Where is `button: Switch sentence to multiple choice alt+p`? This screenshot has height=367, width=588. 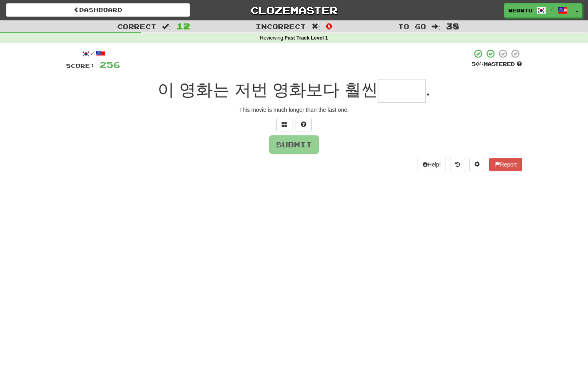 button: Switch sentence to multiple choice alt+p is located at coordinates (284, 124).